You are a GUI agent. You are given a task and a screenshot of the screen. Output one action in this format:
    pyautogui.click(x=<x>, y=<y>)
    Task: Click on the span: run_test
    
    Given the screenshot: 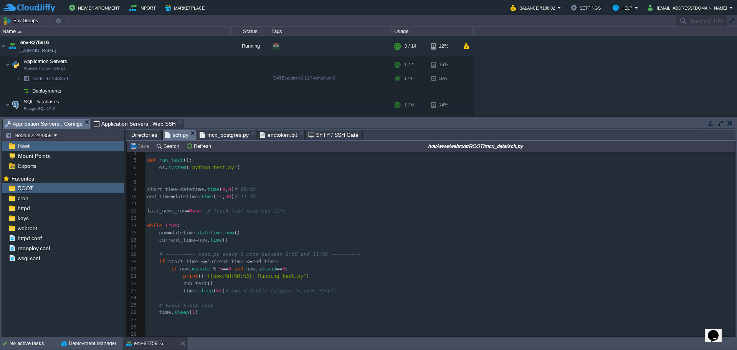 What is the action you would take?
    pyautogui.click(x=195, y=283)
    